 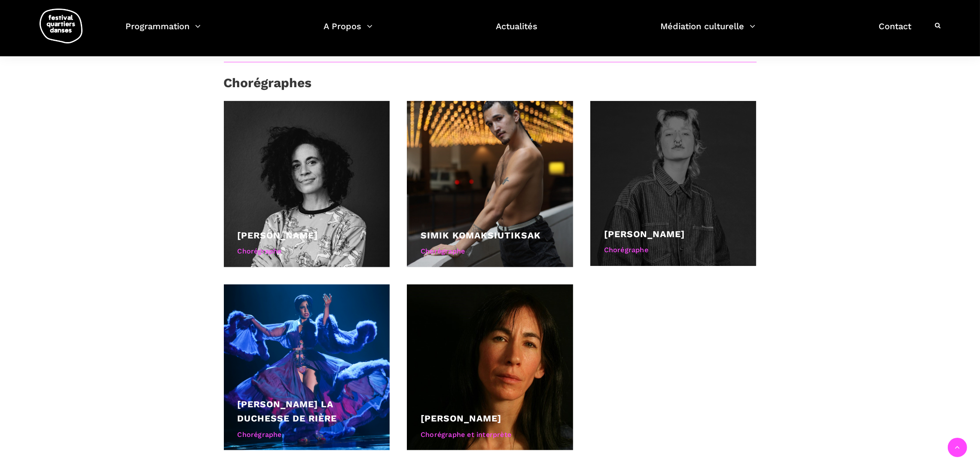 I want to click on a: Actualités, so click(x=516, y=31).